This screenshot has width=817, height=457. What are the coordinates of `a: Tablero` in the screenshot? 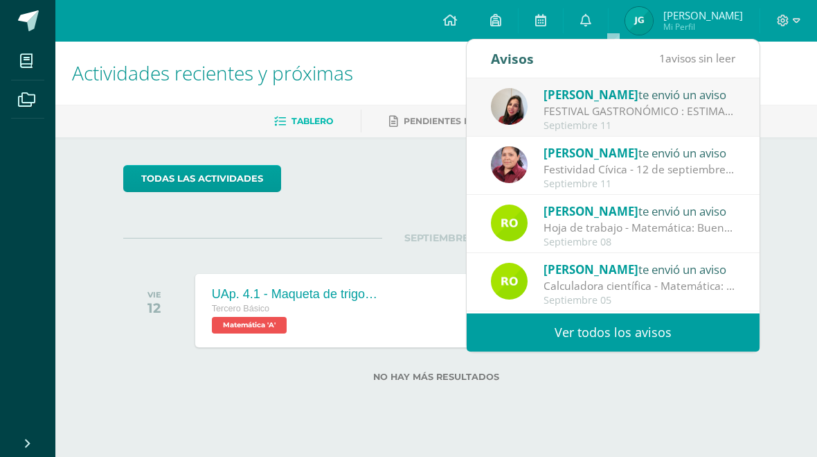 It's located at (303, 121).